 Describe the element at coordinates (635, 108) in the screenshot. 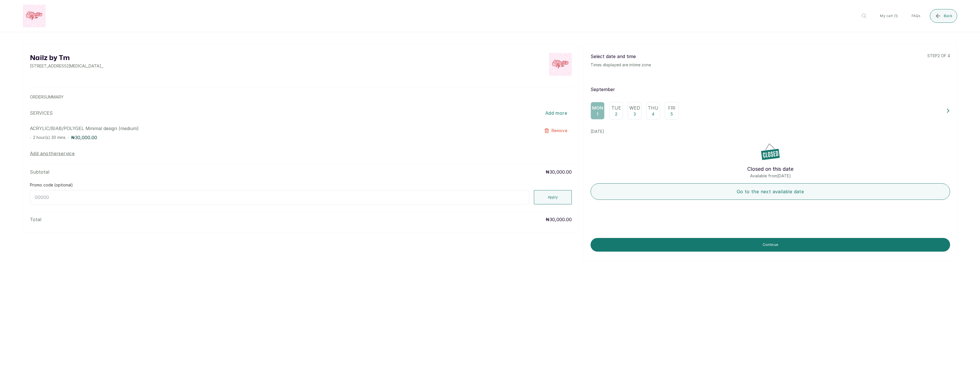

I see `p: Wed` at that location.